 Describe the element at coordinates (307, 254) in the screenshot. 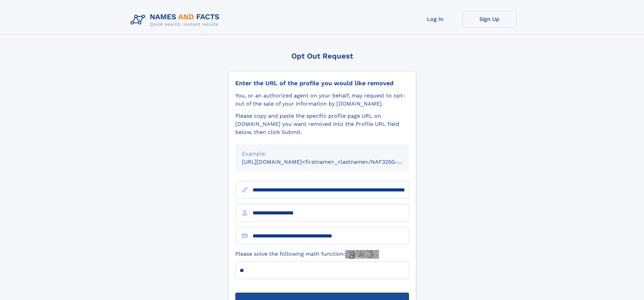

I see `label: Please solve the following math function:` at that location.